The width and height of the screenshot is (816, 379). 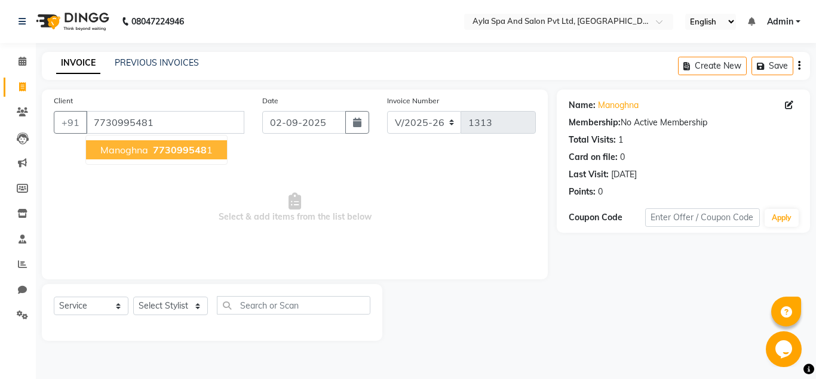 What do you see at coordinates (157, 63) in the screenshot?
I see `a: PREVIOUS INVOICES` at bounding box center [157, 63].